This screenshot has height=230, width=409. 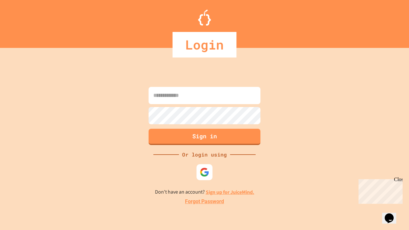 What do you see at coordinates (205, 192) in the screenshot?
I see `p: Don't have an account?` at bounding box center [205, 192].